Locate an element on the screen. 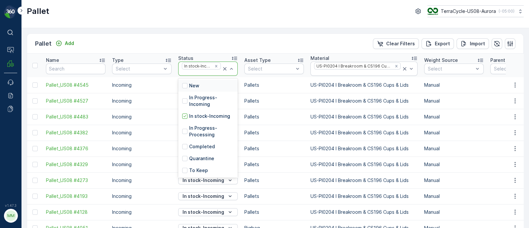  span: Pallet_US08 #4193 is located at coordinates (76, 196).